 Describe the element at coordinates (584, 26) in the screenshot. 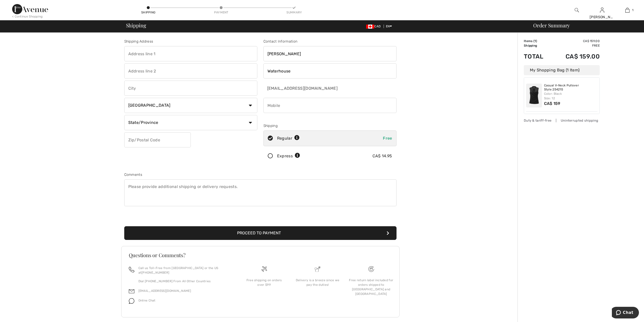

I see `div: Order Summary` at that location.